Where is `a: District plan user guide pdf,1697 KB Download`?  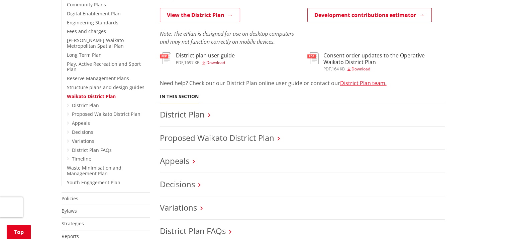
a: District plan user guide pdf,1697 KB Download is located at coordinates (197, 58).